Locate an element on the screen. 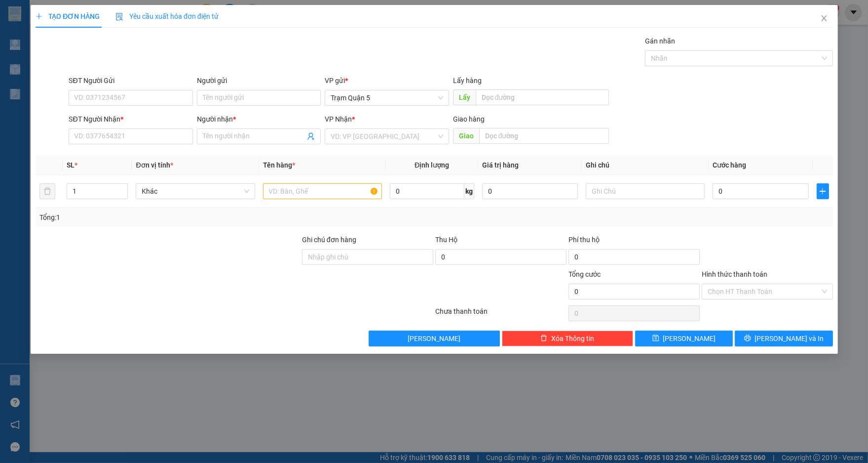 The height and width of the screenshot is (463, 868). span: Tên hàng is located at coordinates (278, 165).